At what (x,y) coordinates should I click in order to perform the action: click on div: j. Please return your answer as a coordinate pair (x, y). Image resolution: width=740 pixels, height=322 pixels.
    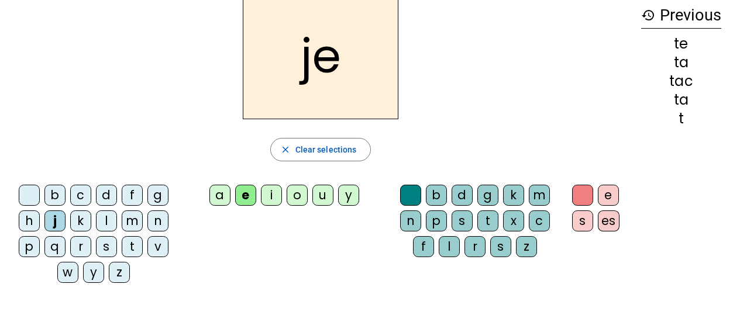
    Looking at the image, I should click on (55, 221).